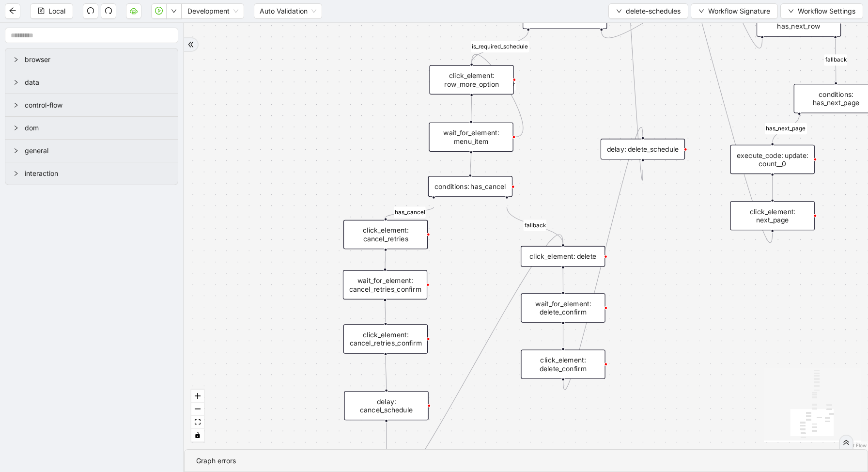 This screenshot has height=472, width=868. What do you see at coordinates (385, 259) in the screenshot?
I see `g: Edge from click_element: cancel_retries to wait_for_element: cancel_retries_confirm` at bounding box center [385, 259].